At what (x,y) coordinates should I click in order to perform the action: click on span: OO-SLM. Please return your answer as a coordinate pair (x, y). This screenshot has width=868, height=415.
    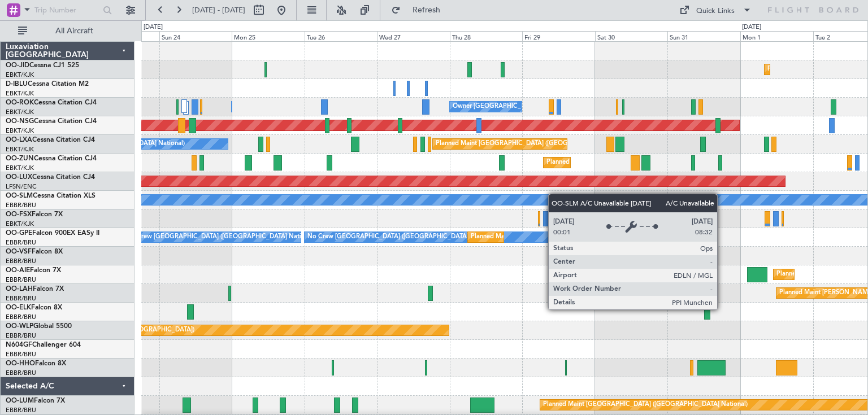
    Looking at the image, I should click on (19, 196).